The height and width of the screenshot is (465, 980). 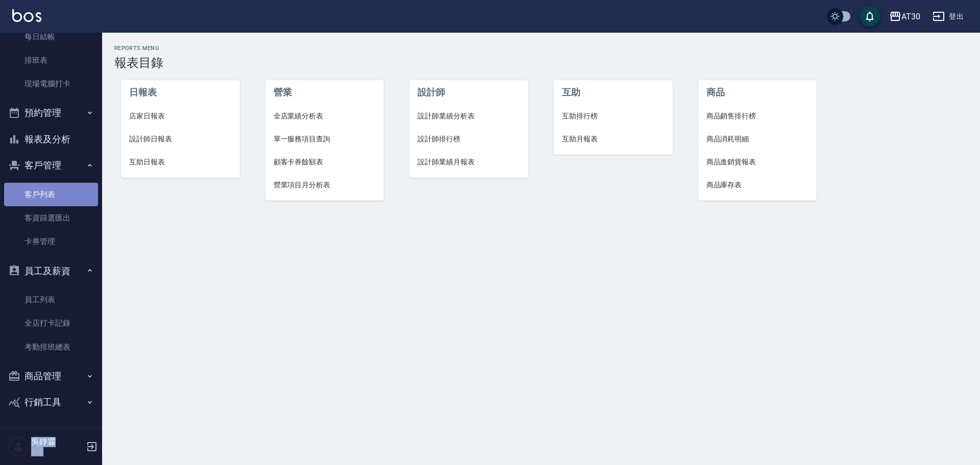 I want to click on p: 店長, so click(x=57, y=452).